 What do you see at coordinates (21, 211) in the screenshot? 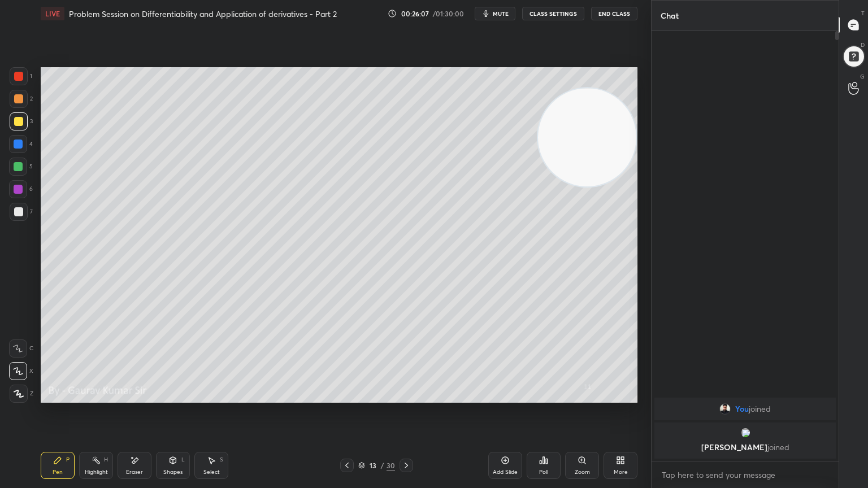
I see `div: 7` at bounding box center [21, 211].